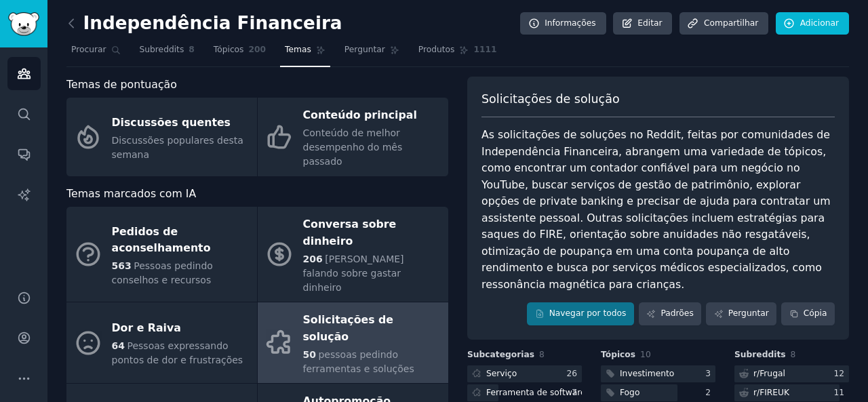  Describe the element at coordinates (305, 53) in the screenshot. I see `a: Temas` at that location.